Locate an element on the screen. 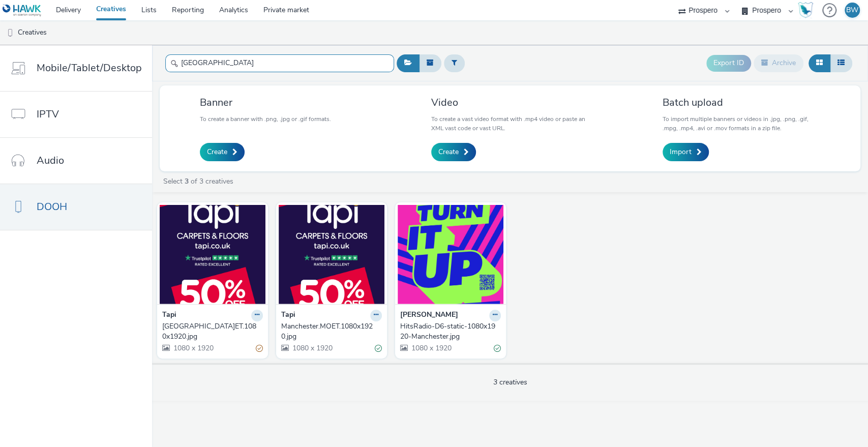 Image resolution: width=868 pixels, height=447 pixels. div: BW is located at coordinates (852, 10).